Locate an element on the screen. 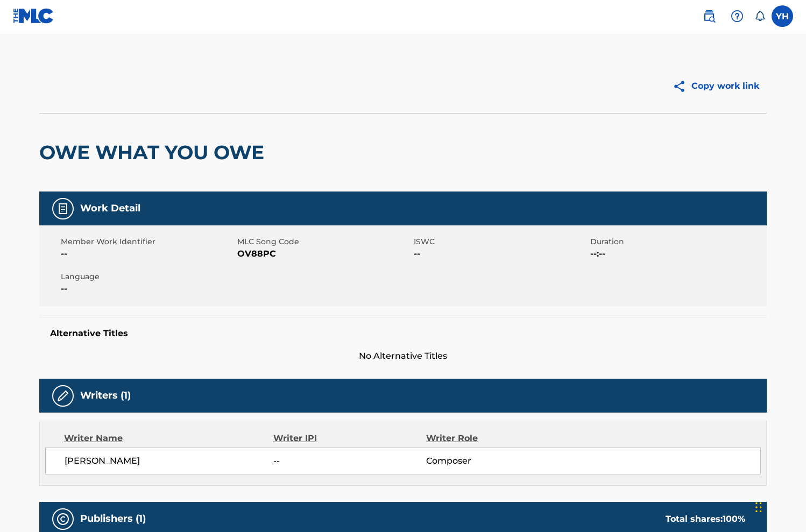 The width and height of the screenshot is (806, 532). span: Composer is located at coordinates (496, 461).